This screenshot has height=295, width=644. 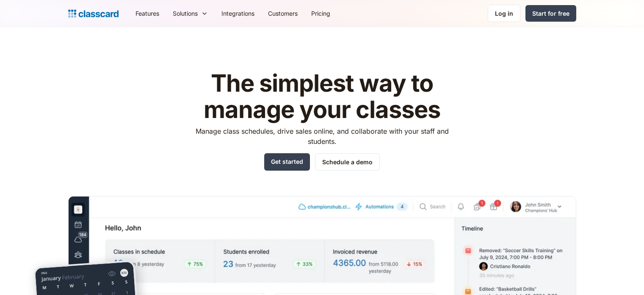 I want to click on a: Integrations, so click(x=238, y=13).